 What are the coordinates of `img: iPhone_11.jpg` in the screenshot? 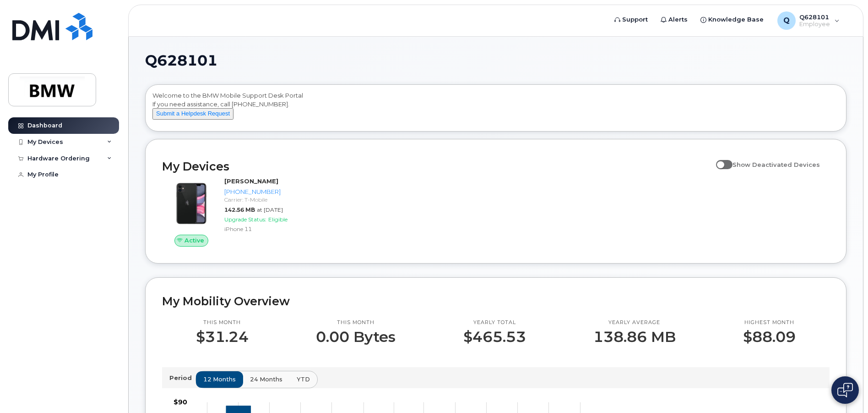 It's located at (191, 203).